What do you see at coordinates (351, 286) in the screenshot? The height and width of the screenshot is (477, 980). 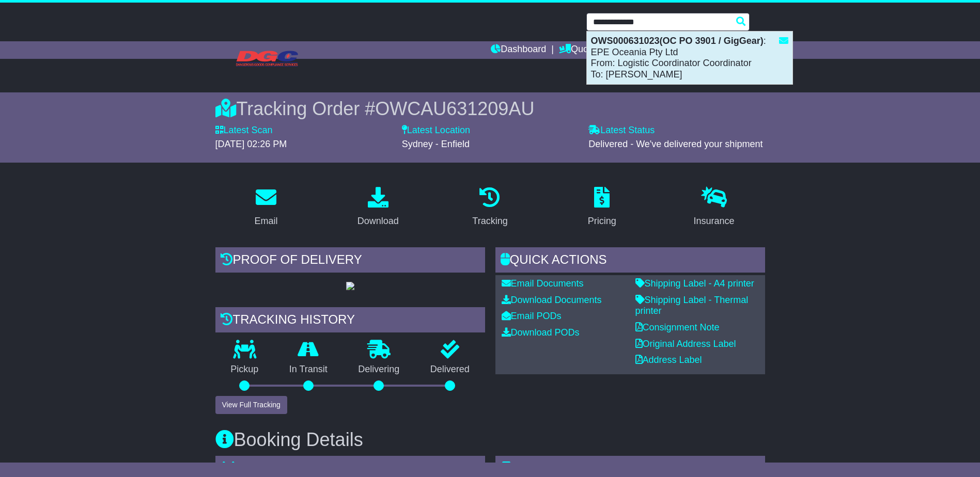 I see `img: GetPodImage` at bounding box center [351, 286].